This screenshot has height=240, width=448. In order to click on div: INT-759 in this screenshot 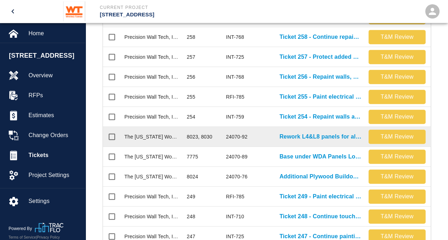, I will do `click(235, 117)`.